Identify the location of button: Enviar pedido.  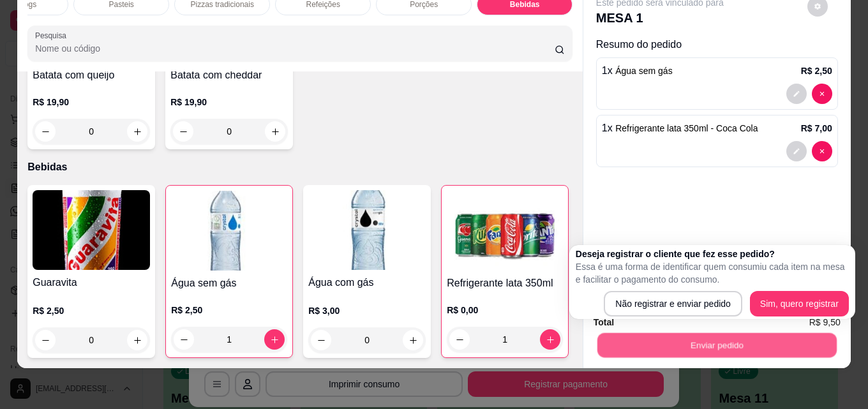
(717, 345).